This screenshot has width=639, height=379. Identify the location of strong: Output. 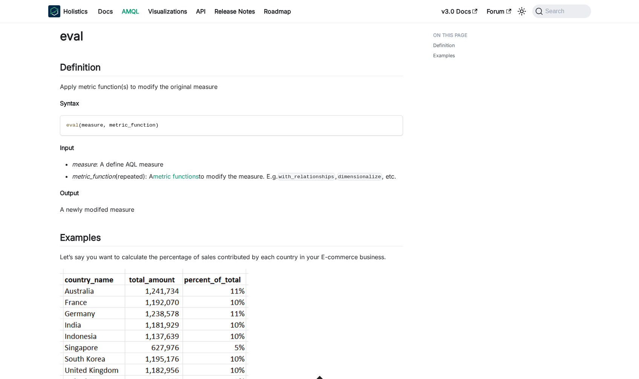
(69, 193).